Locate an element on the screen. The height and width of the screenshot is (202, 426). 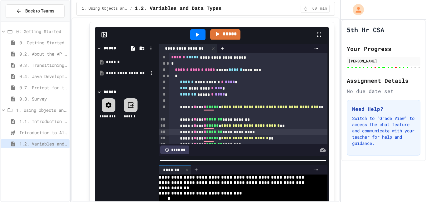
span: 1.1. Introduction to Algorithms, Programming, and Compilers is located at coordinates (43, 121).